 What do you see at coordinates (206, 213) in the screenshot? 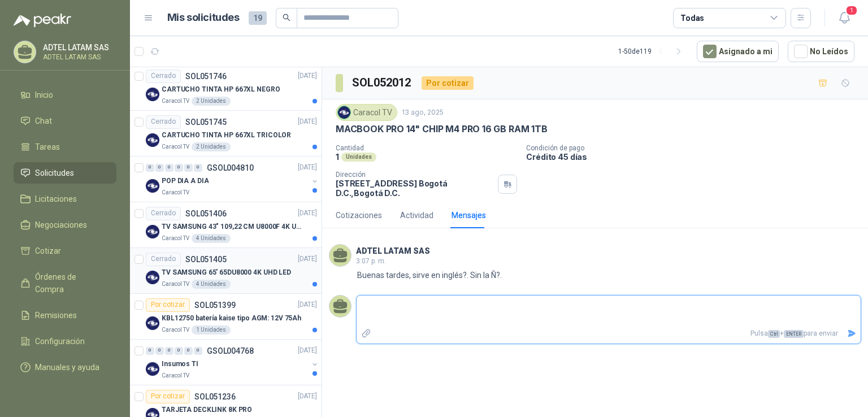
I see `p: SOL051406` at bounding box center [206, 213].